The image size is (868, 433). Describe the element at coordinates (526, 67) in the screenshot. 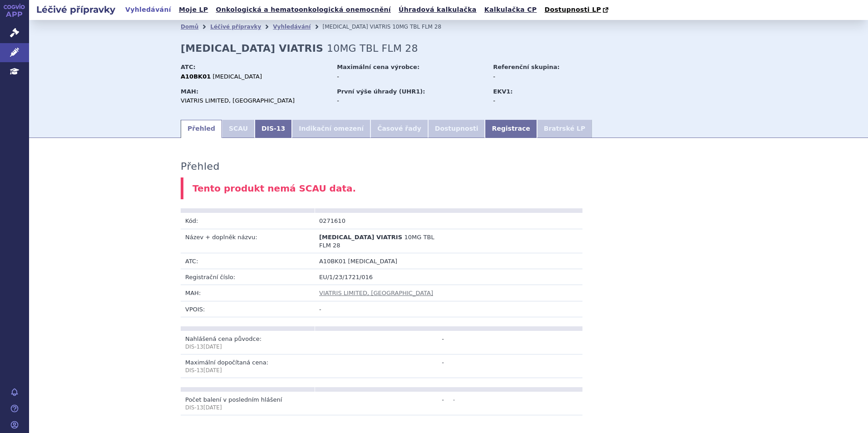

I see `strong: Referenční skupina:` at that location.